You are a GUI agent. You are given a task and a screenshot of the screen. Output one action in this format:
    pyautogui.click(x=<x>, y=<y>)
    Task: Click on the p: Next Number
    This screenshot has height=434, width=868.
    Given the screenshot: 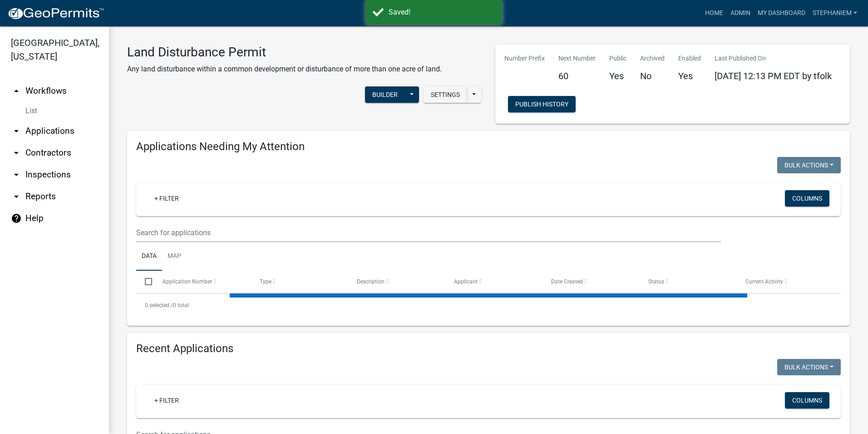 What is the action you would take?
    pyautogui.click(x=577, y=58)
    